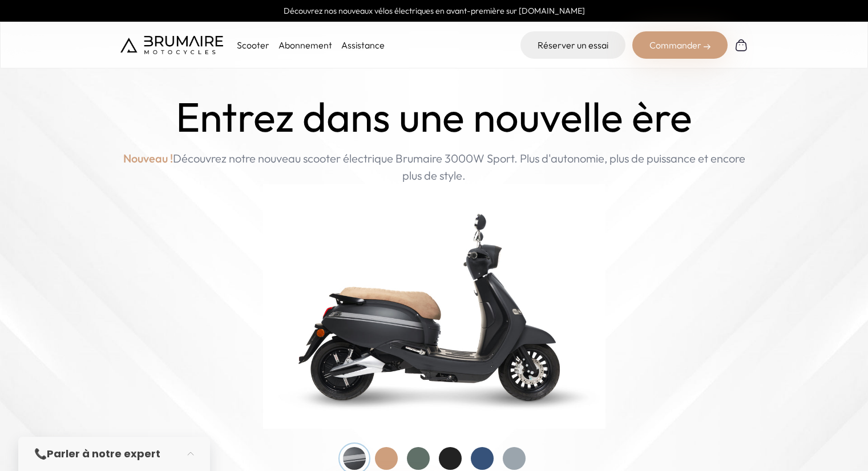  I want to click on div: Commander, so click(680, 45).